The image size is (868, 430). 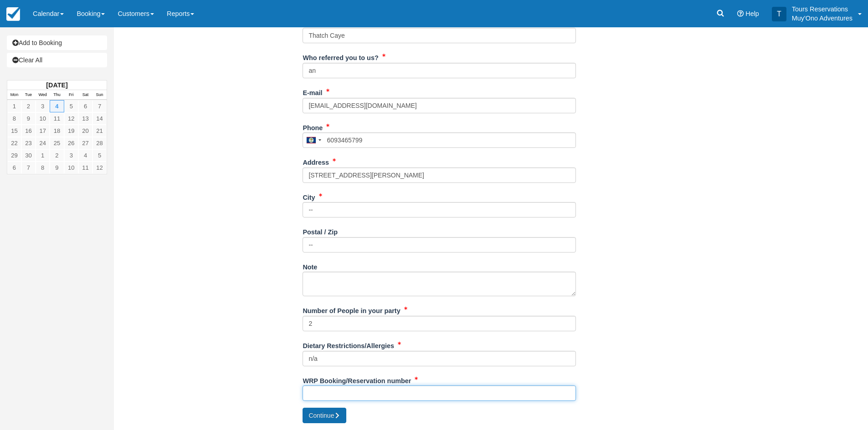 What do you see at coordinates (308, 196) in the screenshot?
I see `label: City` at bounding box center [308, 196].